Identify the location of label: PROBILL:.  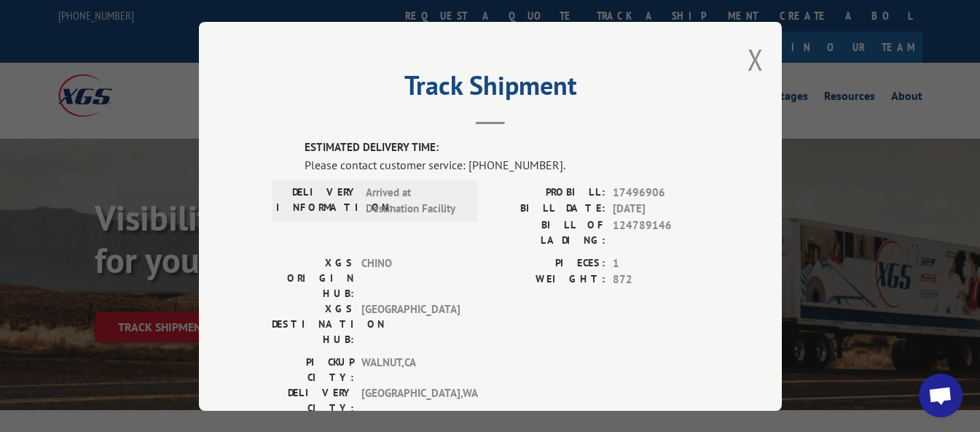
(548, 192).